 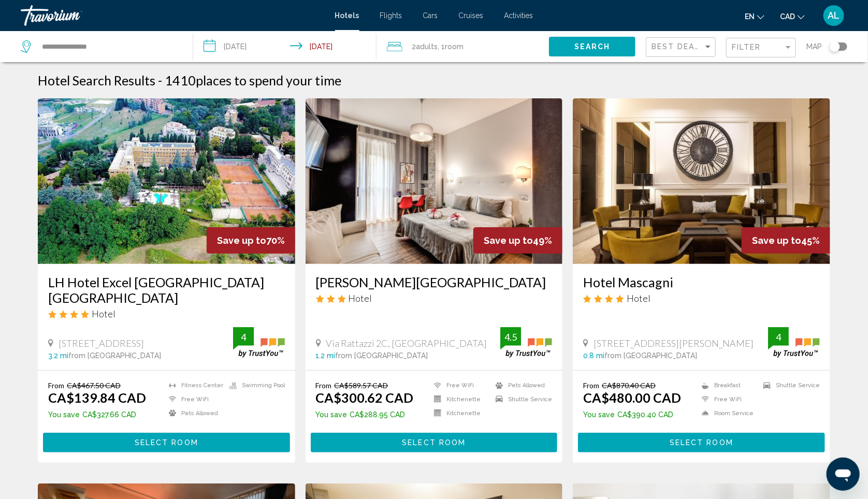 I want to click on button: Change currency, so click(x=793, y=16).